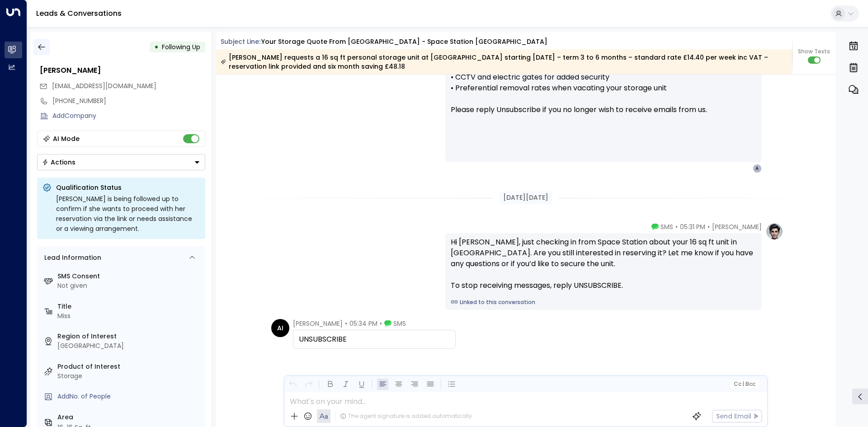  What do you see at coordinates (66, 139) in the screenshot?
I see `div: AI Mode` at bounding box center [66, 139].